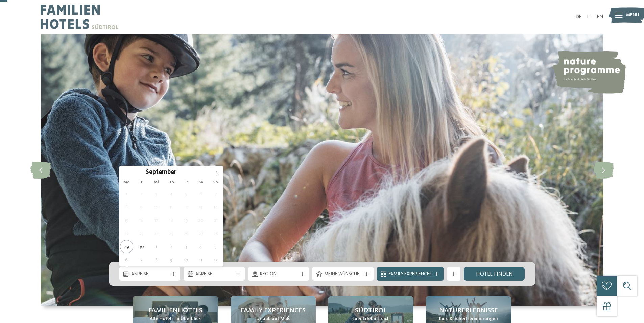 The width and height of the screenshot is (644, 323). What do you see at coordinates (171, 194) in the screenshot?
I see `span: September 4, 2025` at bounding box center [171, 194].